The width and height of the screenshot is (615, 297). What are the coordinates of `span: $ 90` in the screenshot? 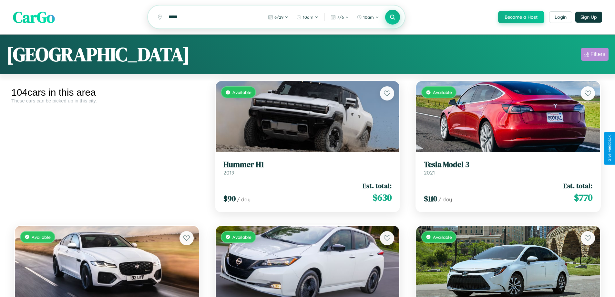 It's located at (230, 198).